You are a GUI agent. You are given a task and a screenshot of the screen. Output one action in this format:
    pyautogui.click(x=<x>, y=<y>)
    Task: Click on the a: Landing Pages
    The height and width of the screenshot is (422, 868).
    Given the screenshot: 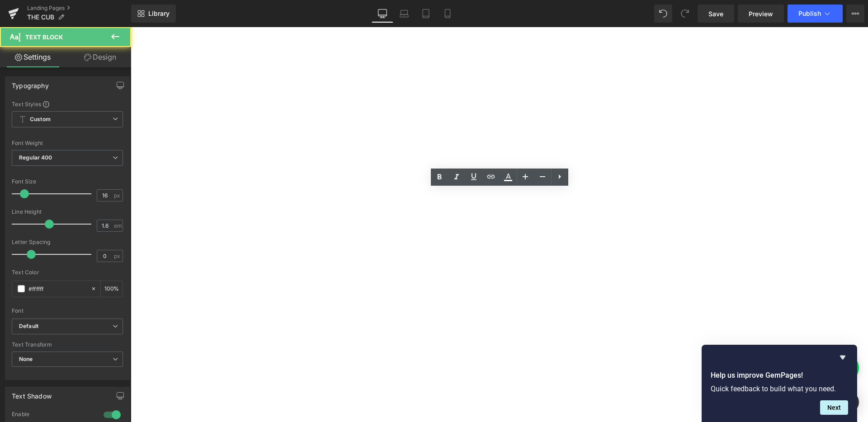 What is the action you would take?
    pyautogui.click(x=79, y=8)
    